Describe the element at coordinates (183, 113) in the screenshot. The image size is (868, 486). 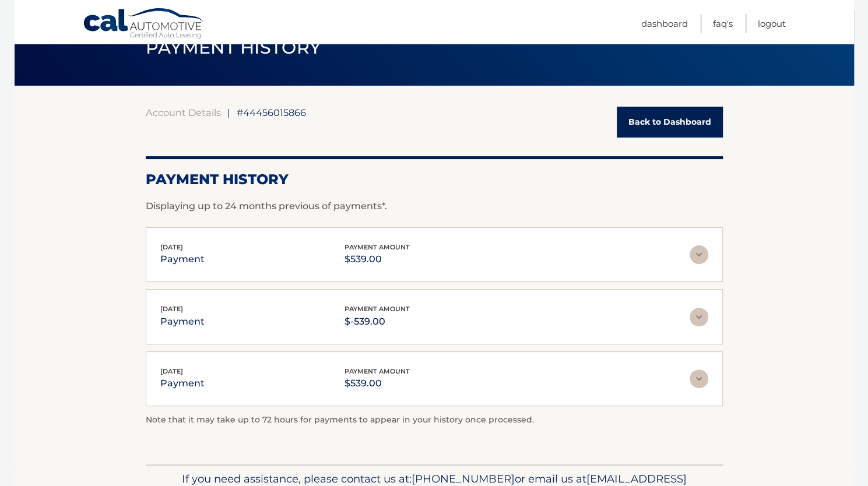
I see `a: Account Details` at that location.